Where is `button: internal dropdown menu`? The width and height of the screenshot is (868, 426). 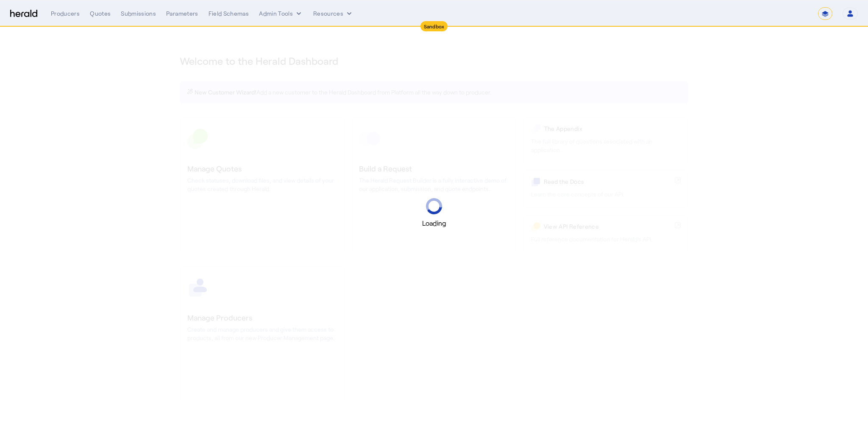 button: internal dropdown menu is located at coordinates (281, 14).